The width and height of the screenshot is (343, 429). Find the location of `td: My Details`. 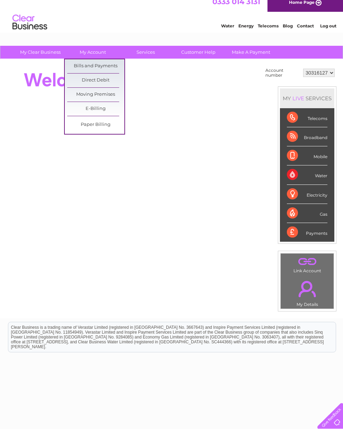

td: My Details is located at coordinates (307, 292).